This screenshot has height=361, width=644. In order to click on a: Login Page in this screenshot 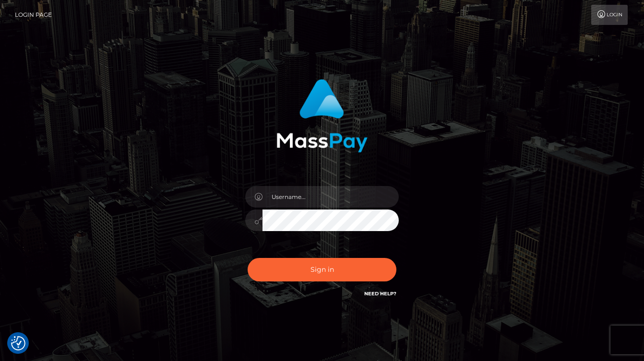, I will do `click(33, 15)`.